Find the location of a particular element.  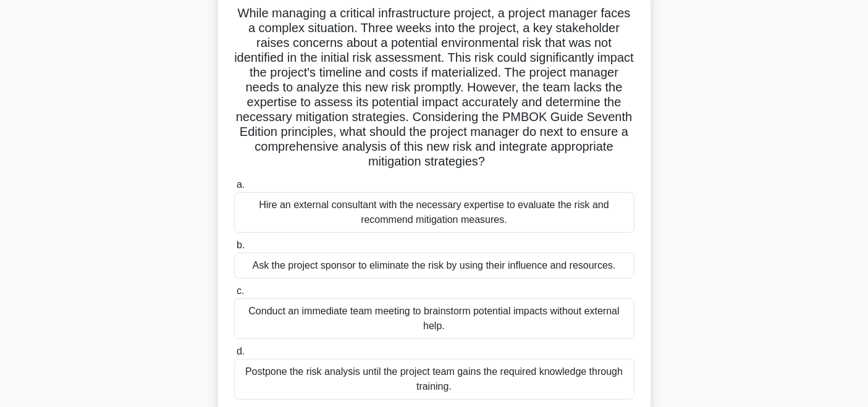

span: b. is located at coordinates (240, 244).